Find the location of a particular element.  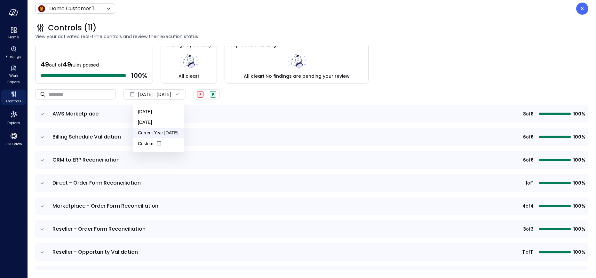

span: Reseller - Opportunity Validation is located at coordinates (95, 252).